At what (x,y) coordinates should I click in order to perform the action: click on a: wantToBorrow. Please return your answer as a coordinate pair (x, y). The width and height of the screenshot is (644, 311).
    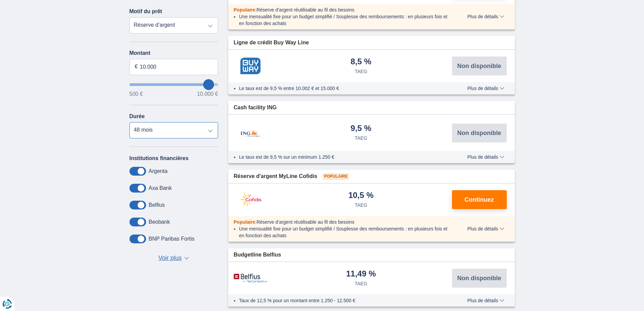
    Looking at the image, I should click on (174, 85).